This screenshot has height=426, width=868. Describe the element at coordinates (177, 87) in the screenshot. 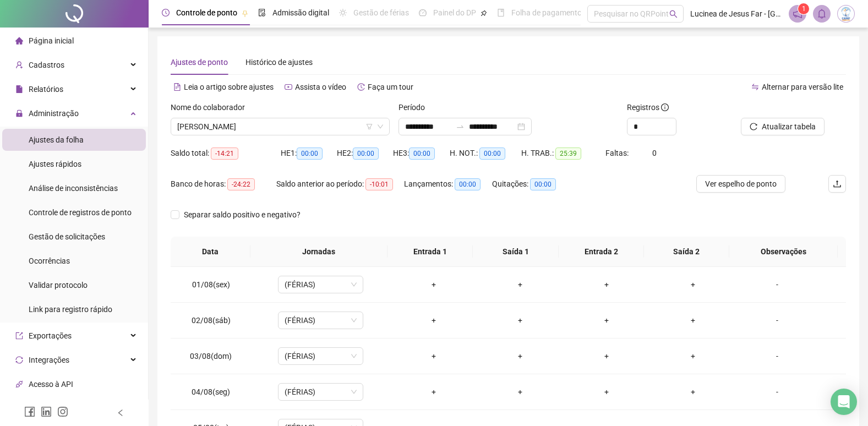

I see `span: file-text` at that location.